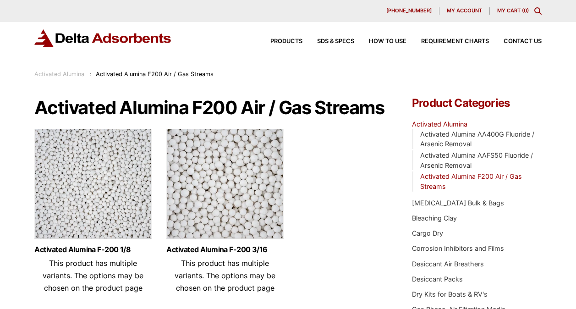 The height and width of the screenshot is (309, 576). What do you see at coordinates (103, 38) in the screenshot?
I see `a: Delta Adsorbents` at bounding box center [103, 38].